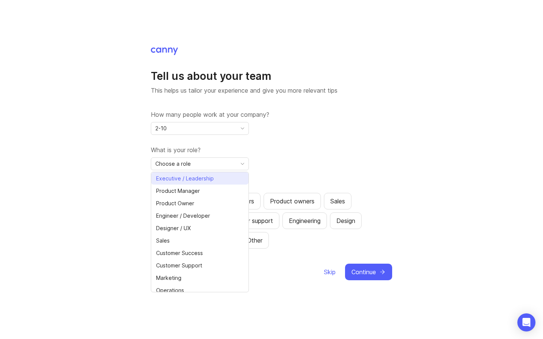 The width and height of the screenshot is (543, 339). I want to click on span: Sales, so click(163, 241).